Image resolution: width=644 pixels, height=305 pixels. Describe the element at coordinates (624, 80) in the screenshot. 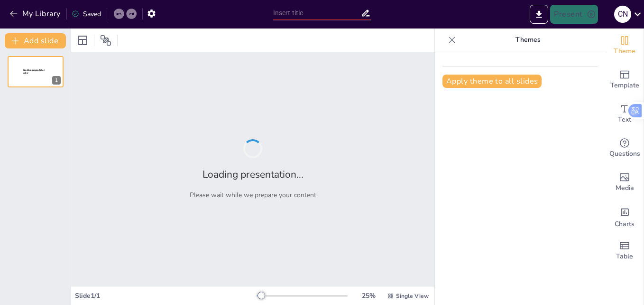

I see `div: Add ready made slides` at that location.